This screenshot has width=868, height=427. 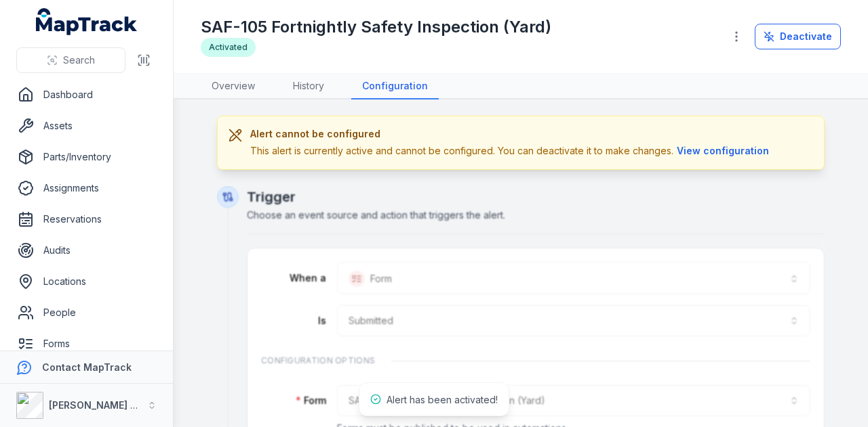 What do you see at coordinates (375, 27) in the screenshot?
I see `h1: SAF-105 Fortnightly Safety Inspection (Yard)` at bounding box center [375, 27].